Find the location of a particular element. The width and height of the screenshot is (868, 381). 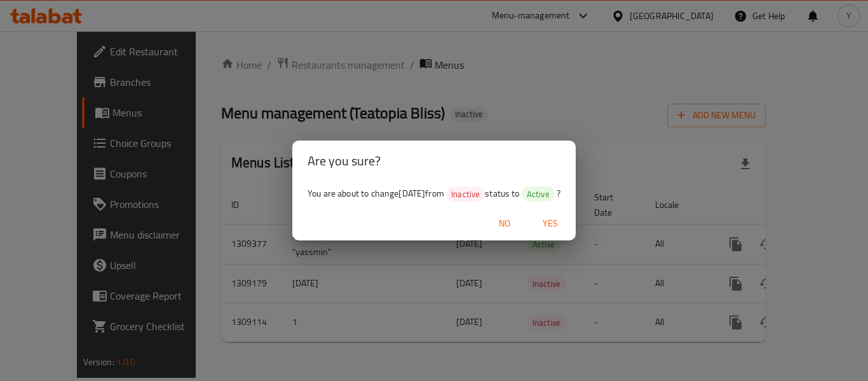

div: Inactive is located at coordinates (465, 194).